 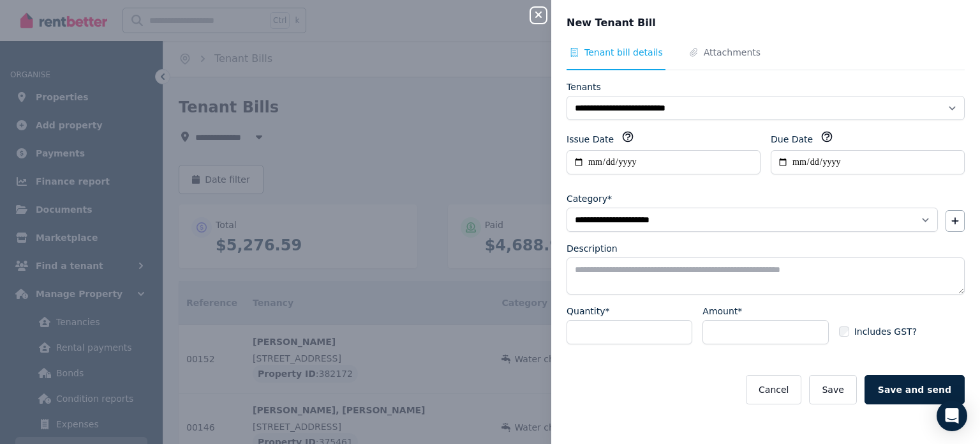 I want to click on label: Description, so click(x=592, y=249).